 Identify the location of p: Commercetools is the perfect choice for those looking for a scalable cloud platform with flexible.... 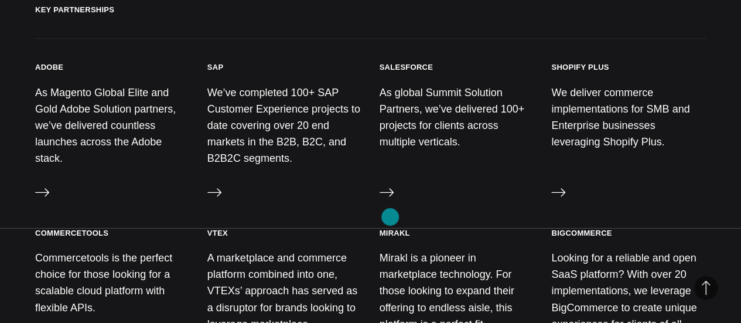
(112, 282).